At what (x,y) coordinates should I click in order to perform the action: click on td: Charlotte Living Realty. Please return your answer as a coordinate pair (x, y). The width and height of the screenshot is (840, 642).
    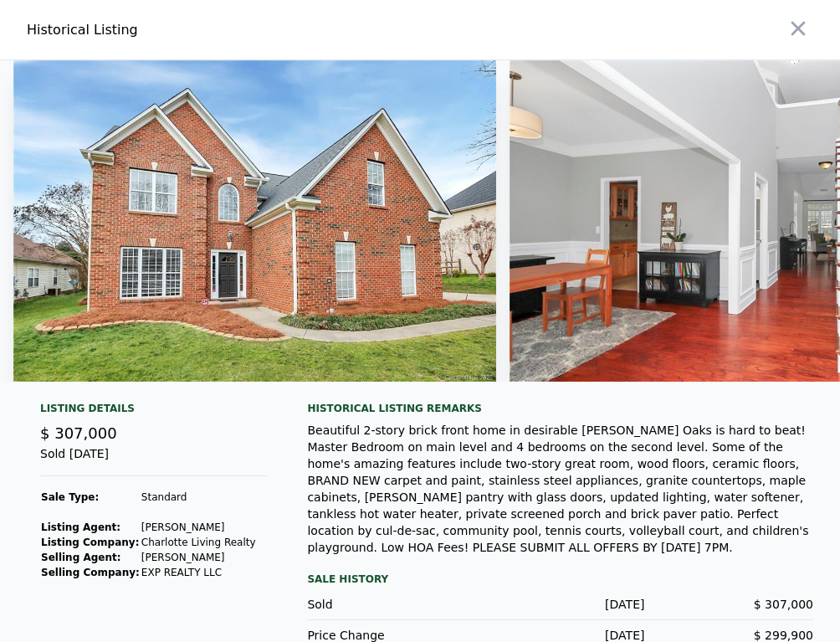
    Looking at the image, I should click on (198, 542).